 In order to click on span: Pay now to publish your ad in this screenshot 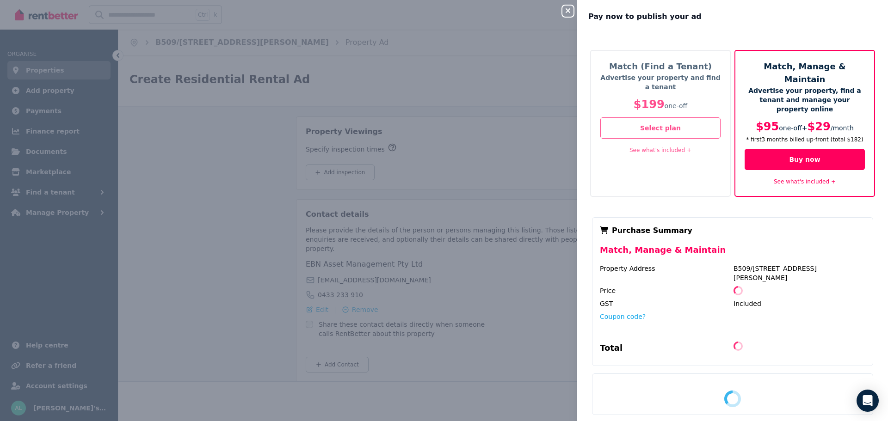, I will do `click(645, 17)`.